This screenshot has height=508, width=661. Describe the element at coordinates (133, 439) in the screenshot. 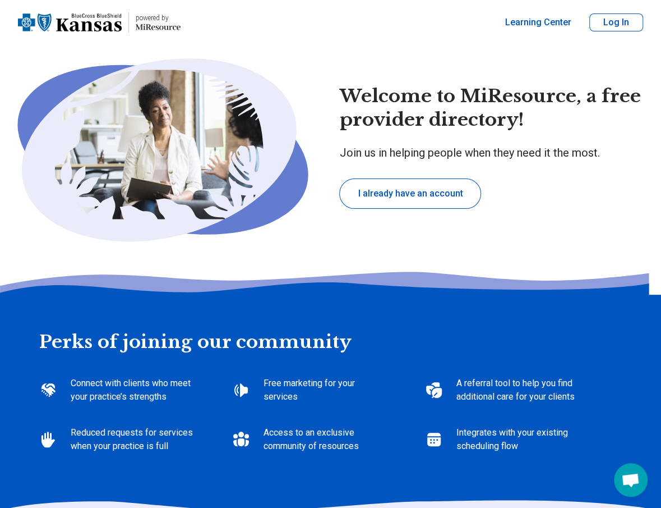

I see `p: Reduced requests for services when your practice is full` at that location.